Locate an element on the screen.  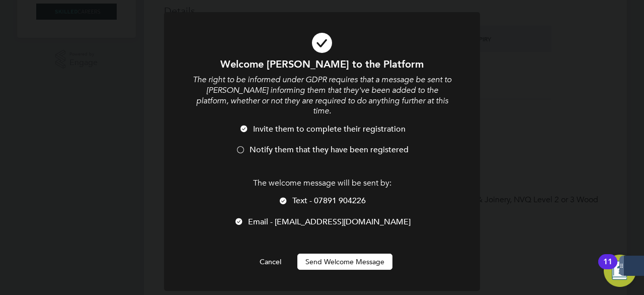
button: Open Resource Center, 11 new notifications is located at coordinates (620, 270).